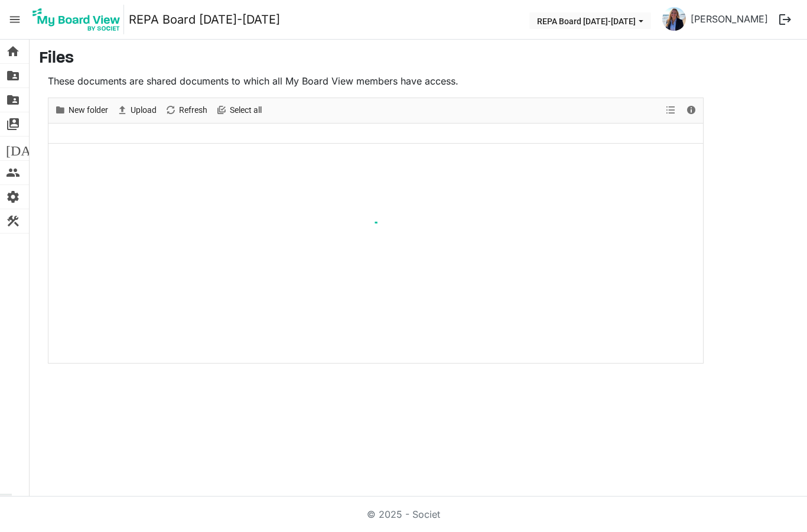 The width and height of the screenshot is (807, 532). What do you see at coordinates (404, 514) in the screenshot?
I see `a: © 2025 - Societ` at bounding box center [404, 514].